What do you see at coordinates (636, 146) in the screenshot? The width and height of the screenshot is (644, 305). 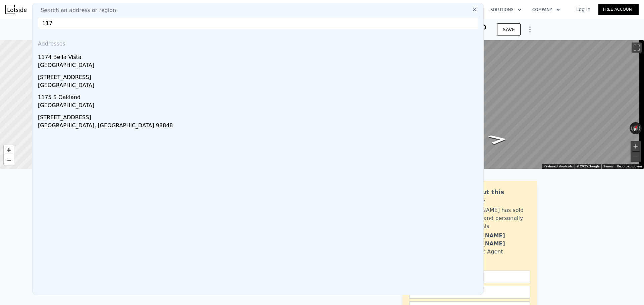 I see `button: Zoom in` at bounding box center [636, 146].